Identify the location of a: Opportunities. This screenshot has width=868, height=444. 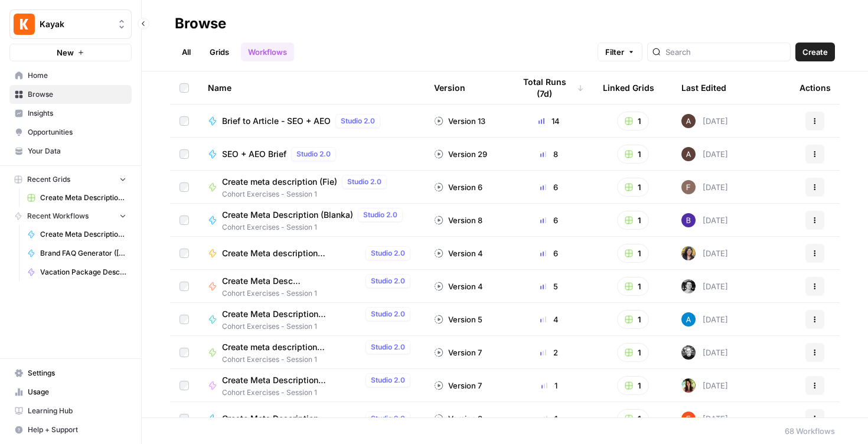
(70, 132).